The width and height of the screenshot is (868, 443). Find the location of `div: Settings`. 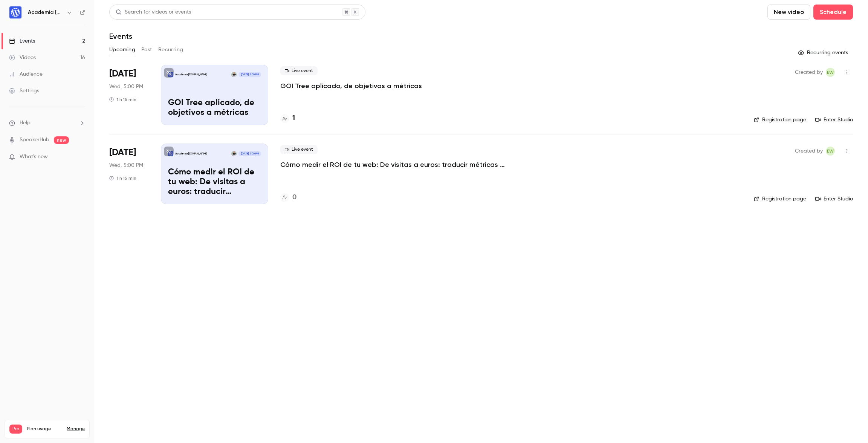

div: Settings is located at coordinates (24, 91).